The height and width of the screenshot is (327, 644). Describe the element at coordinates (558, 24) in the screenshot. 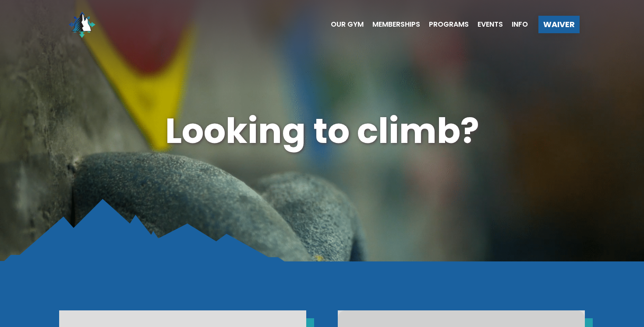

I see `span: Waiver` at that location.